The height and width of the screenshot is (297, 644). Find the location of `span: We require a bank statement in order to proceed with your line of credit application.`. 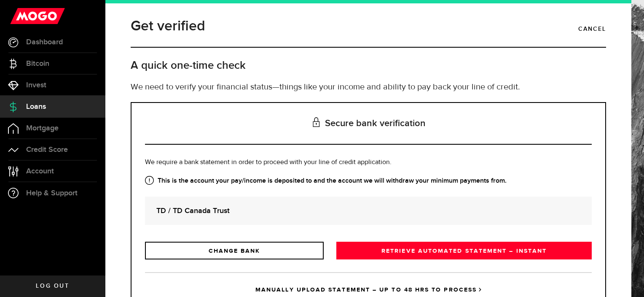

span: We require a bank statement in order to proceed with your line of credit application. is located at coordinates (268, 162).